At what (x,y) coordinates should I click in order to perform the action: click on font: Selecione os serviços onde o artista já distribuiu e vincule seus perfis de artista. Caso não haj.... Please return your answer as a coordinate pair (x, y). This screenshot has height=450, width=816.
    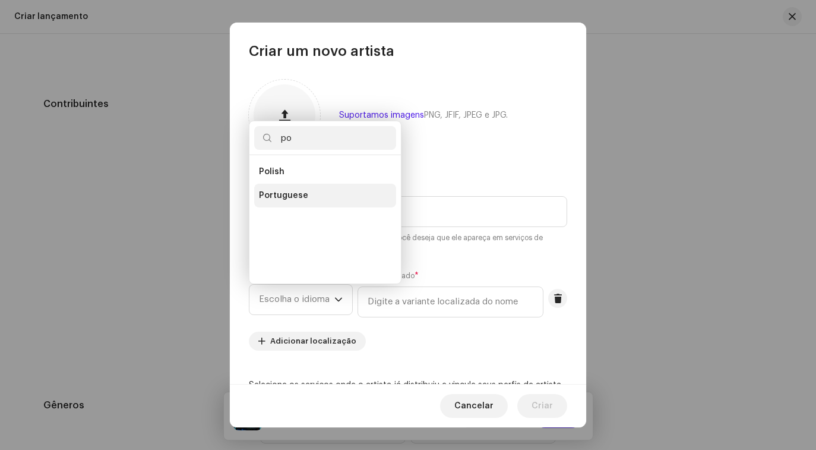
    Looking at the image, I should click on (407, 397).